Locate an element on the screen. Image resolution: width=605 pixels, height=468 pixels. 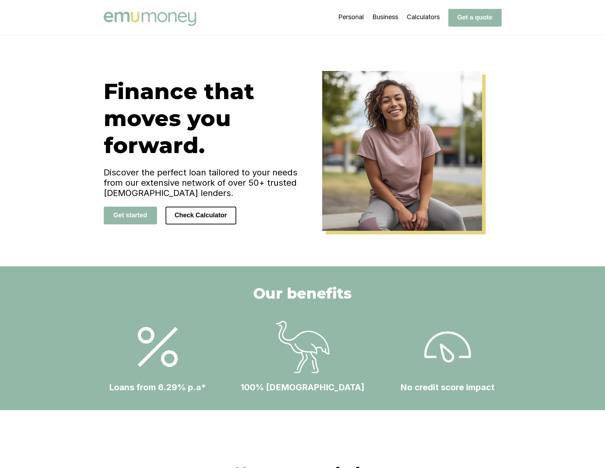
a: Check Calculator is located at coordinates (201, 215).